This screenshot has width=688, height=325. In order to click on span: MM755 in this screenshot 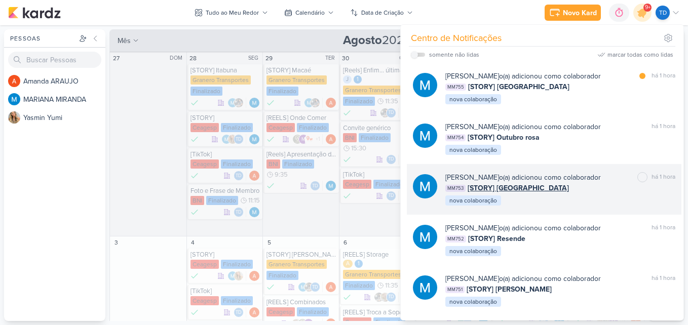, I will do `click(455, 87)`.